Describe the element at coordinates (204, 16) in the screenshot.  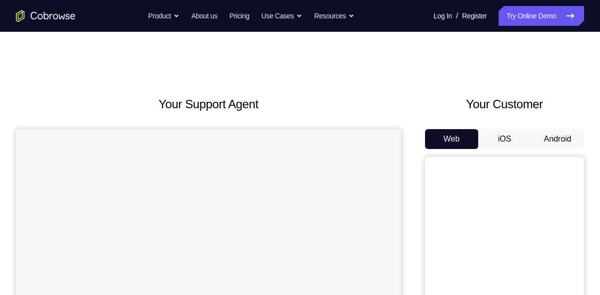
I see `a: About us` at that location.